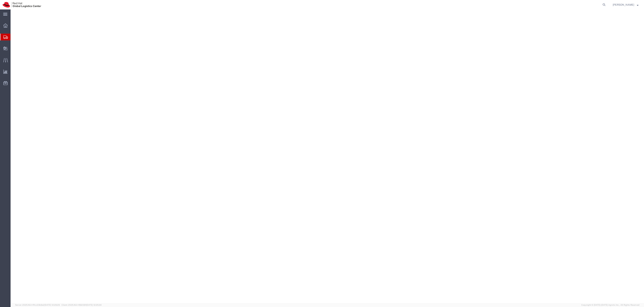  What do you see at coordinates (624, 5) in the screenshot?
I see `span: Robert Lomax` at bounding box center [624, 5].